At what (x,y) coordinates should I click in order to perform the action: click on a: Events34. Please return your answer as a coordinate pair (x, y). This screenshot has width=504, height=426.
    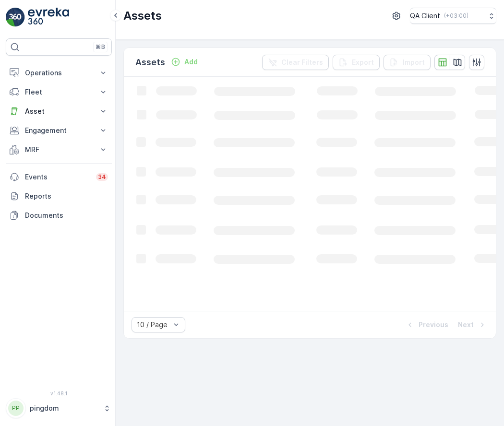
    Looking at the image, I should click on (59, 177).